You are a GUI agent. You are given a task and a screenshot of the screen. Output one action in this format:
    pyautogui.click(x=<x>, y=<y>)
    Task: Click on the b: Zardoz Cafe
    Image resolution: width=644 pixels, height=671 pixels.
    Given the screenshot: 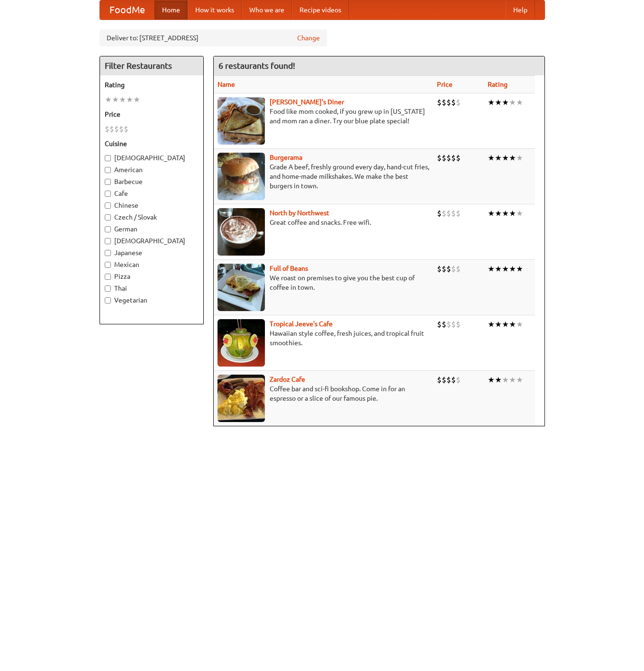 What is the action you would take?
    pyautogui.click(x=288, y=379)
    